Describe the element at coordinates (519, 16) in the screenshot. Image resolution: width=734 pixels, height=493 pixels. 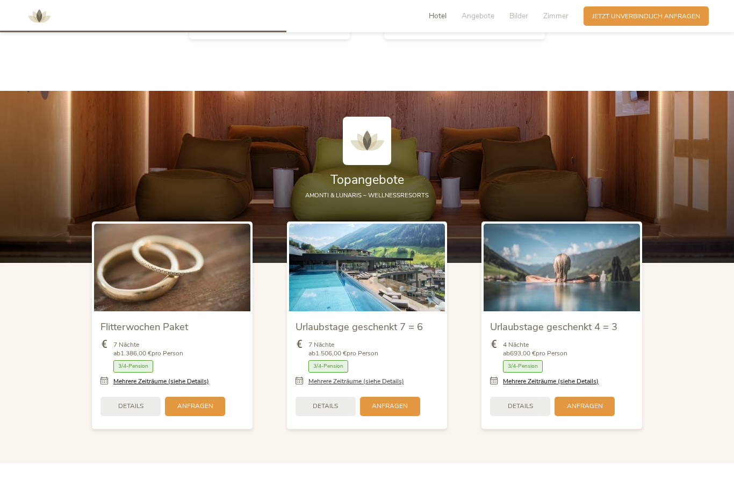
I see `span: Bilder` at that location.